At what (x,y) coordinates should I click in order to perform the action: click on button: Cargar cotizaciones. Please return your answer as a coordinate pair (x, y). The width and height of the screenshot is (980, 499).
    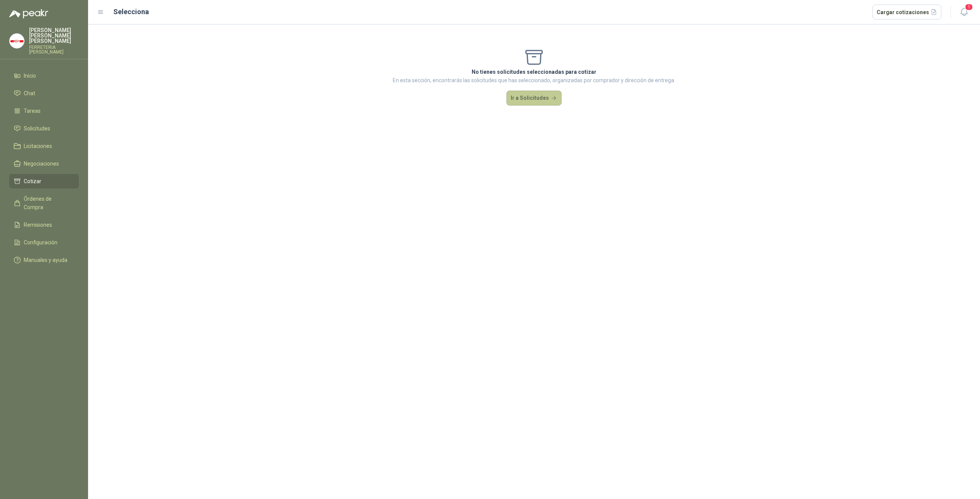
    Looking at the image, I should click on (907, 12).